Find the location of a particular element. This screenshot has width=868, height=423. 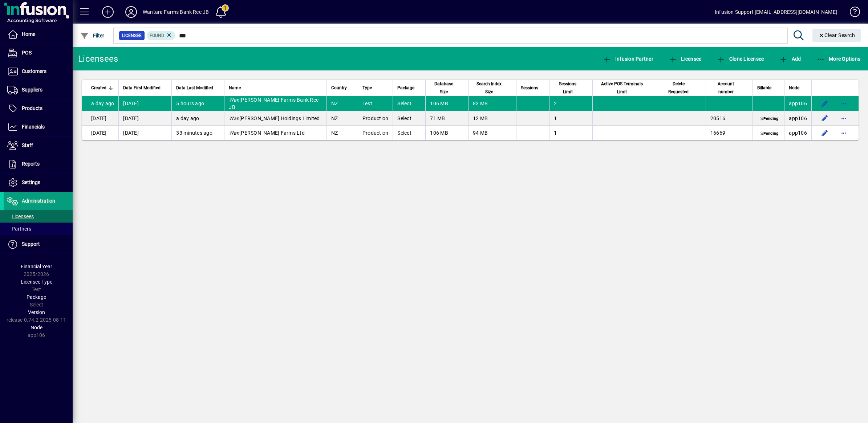

div: Name is located at coordinates (275, 88).